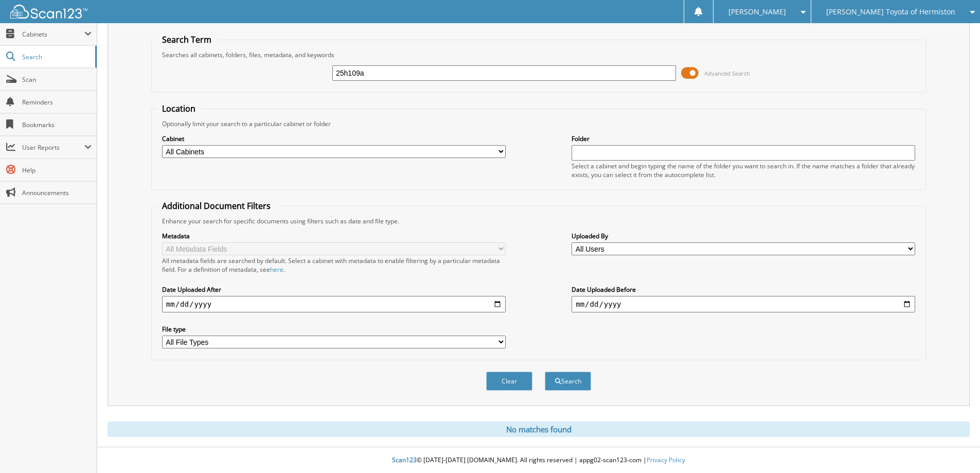  What do you see at coordinates (178, 109) in the screenshot?
I see `legend: Location` at bounding box center [178, 109].